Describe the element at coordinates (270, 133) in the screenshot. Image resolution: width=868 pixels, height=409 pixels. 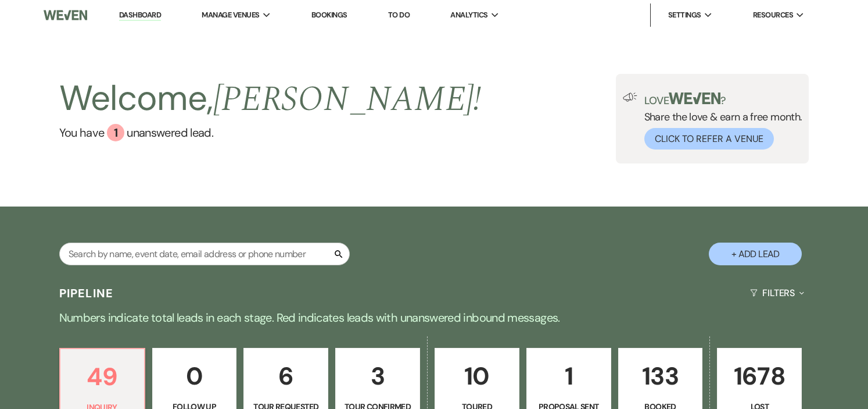
I see `a: You have 1 unanswered lead.` at that location.